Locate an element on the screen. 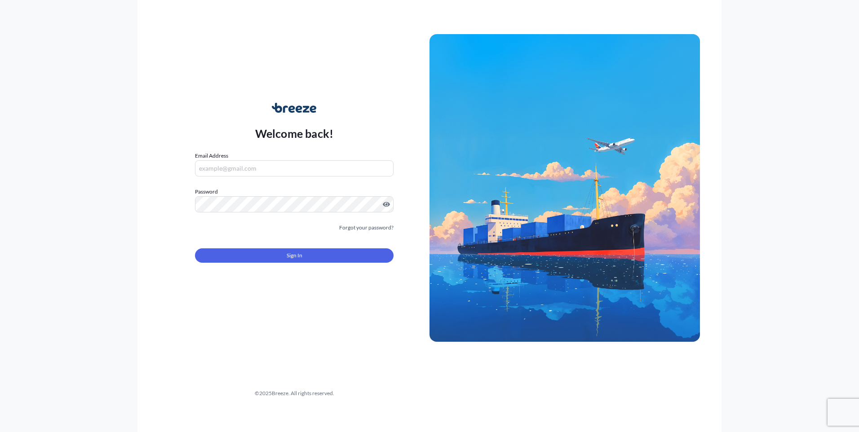 The width and height of the screenshot is (859, 432). p: Welcome back! is located at coordinates (294, 133).